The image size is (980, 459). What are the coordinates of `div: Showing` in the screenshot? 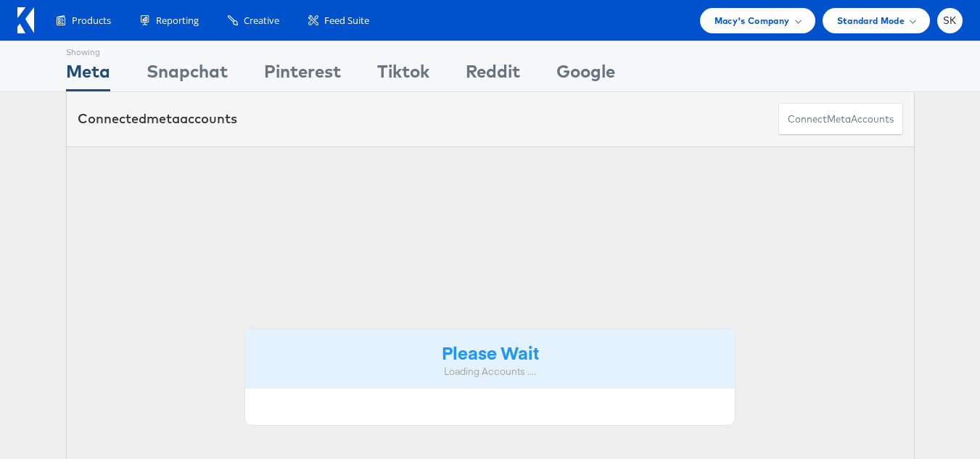 It's located at (88, 50).